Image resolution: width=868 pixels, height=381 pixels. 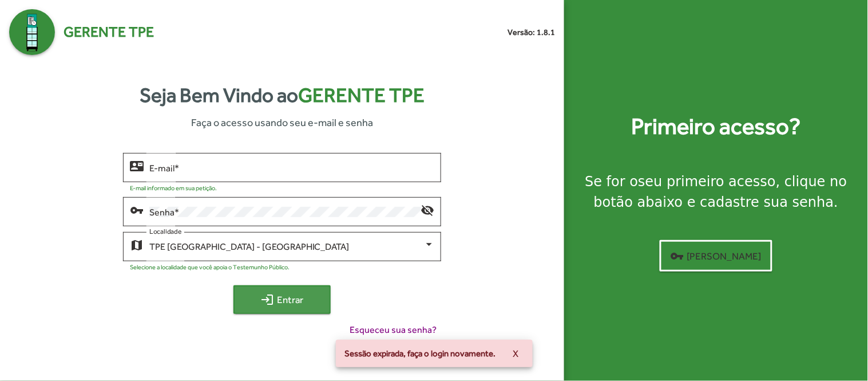 I want to click on mat-icon: map, so click(x=136, y=244).